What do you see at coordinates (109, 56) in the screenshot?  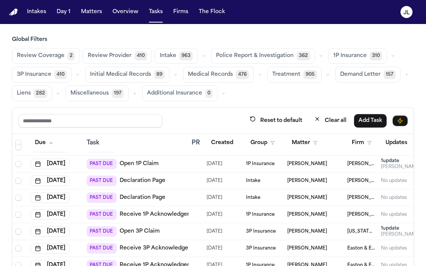 I see `span: Review Provider` at bounding box center [109, 56].